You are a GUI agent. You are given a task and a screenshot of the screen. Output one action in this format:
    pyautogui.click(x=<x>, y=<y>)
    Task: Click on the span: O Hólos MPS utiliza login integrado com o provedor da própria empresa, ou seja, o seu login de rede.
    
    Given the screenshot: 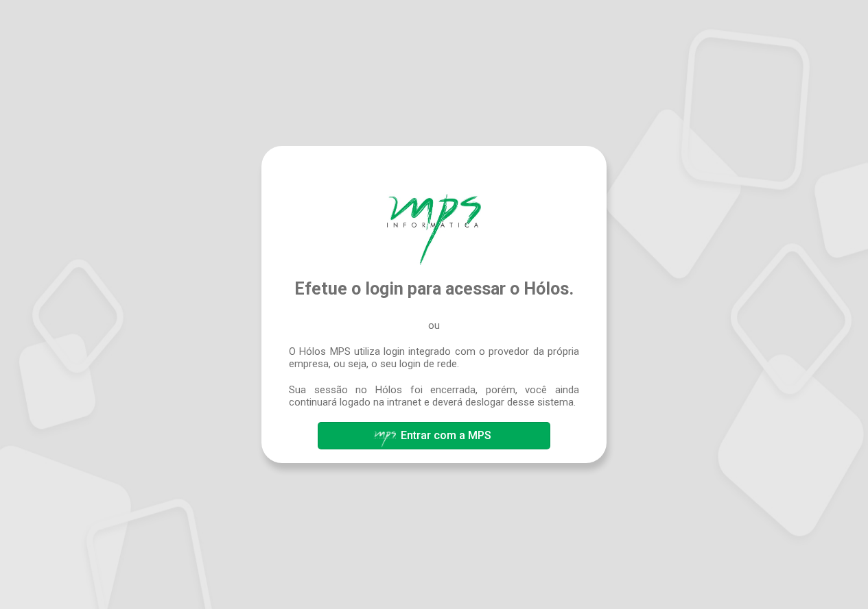 What is the action you would take?
    pyautogui.click(x=434, y=358)
    